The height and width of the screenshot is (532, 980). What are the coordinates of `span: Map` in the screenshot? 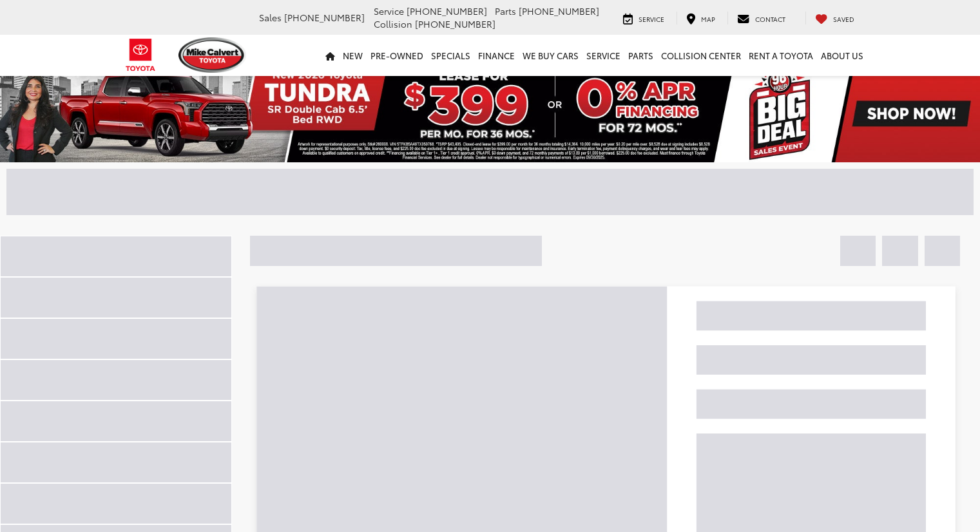 It's located at (708, 18).